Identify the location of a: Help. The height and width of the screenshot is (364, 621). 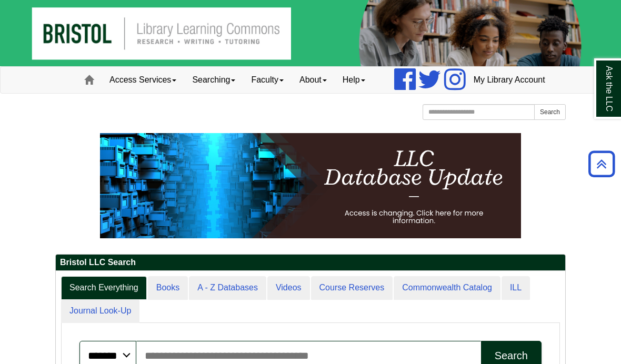
(353, 80).